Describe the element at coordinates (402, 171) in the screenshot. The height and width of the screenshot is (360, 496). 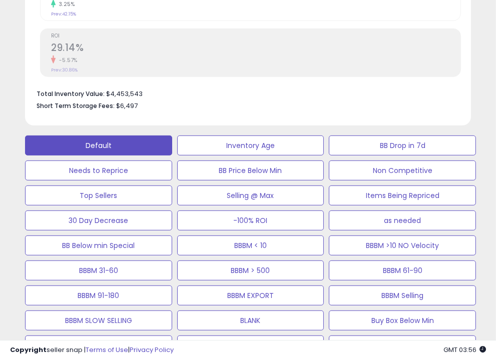
I see `button: Non Competitive` at that location.